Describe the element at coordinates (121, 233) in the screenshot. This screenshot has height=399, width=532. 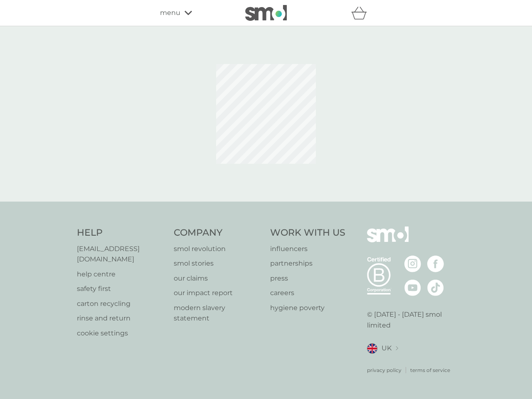
I see `h4: Help` at that location.